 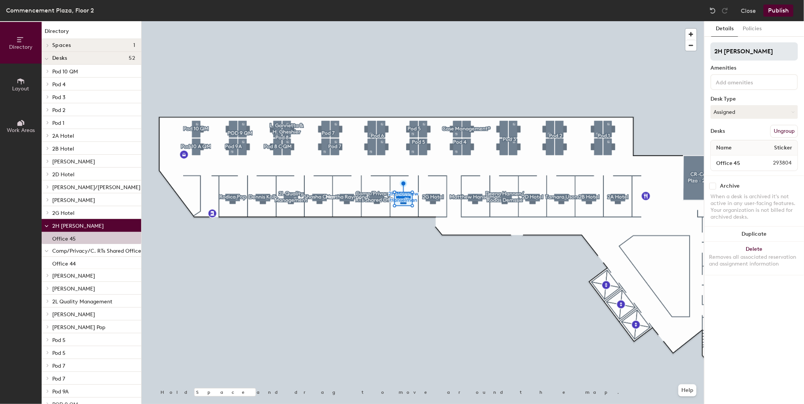 I want to click on button: Policies, so click(x=752, y=29).